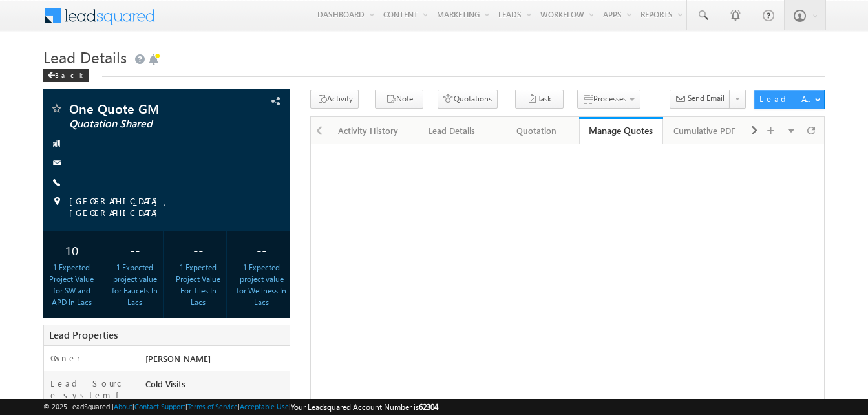 This screenshot has width=868, height=415. Describe the element at coordinates (213, 406) in the screenshot. I see `a: Terms of Service` at that location.